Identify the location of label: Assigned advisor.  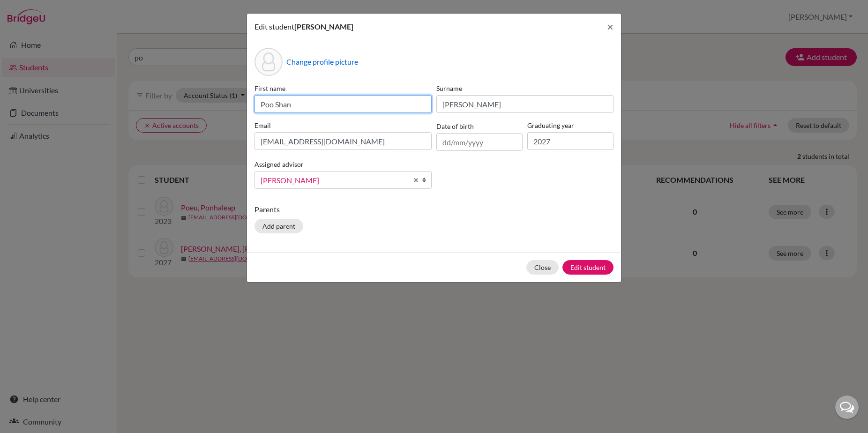
(279, 164).